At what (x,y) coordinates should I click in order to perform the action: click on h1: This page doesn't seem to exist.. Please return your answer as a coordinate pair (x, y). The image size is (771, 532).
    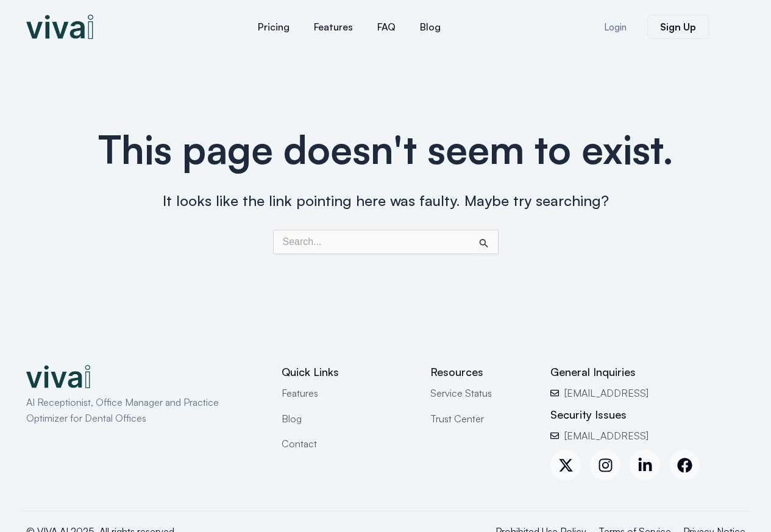
    Looking at the image, I should click on (386, 149).